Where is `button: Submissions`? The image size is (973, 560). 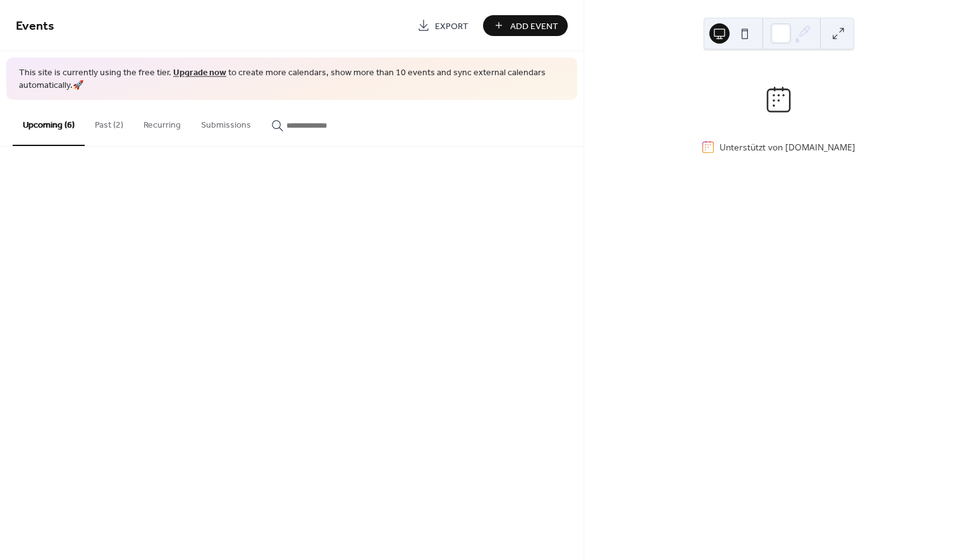
button: Submissions is located at coordinates (226, 122).